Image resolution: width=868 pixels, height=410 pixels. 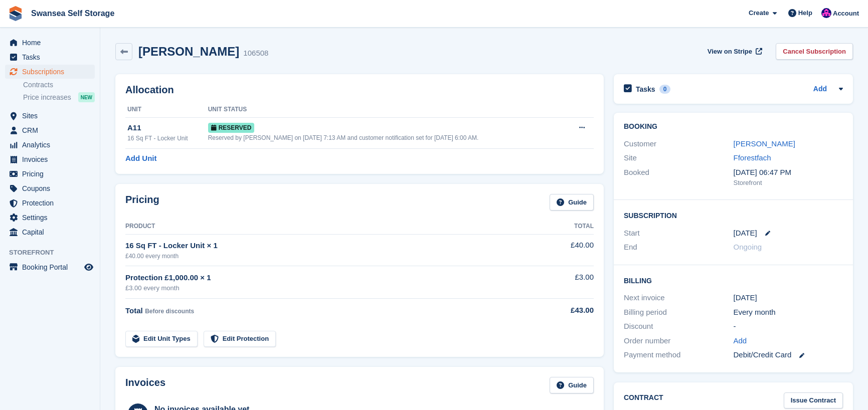 What do you see at coordinates (360, 89) in the screenshot?
I see `h2: Allocation` at bounding box center [360, 89].